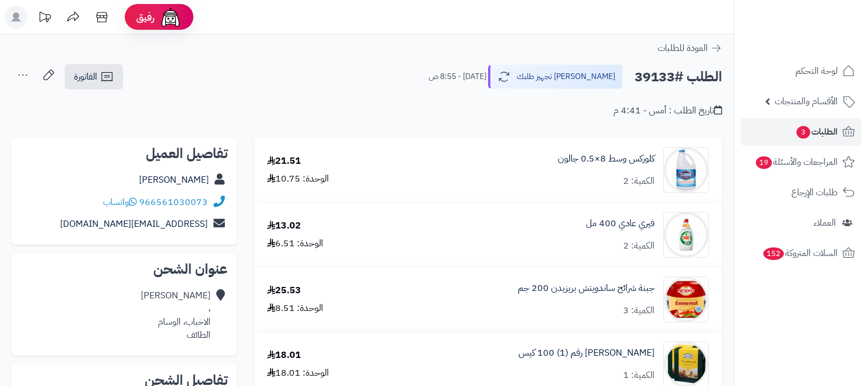 The width and height of the screenshot is (868, 386). I want to click on a: طلبات الإرجاع, so click(801, 192).